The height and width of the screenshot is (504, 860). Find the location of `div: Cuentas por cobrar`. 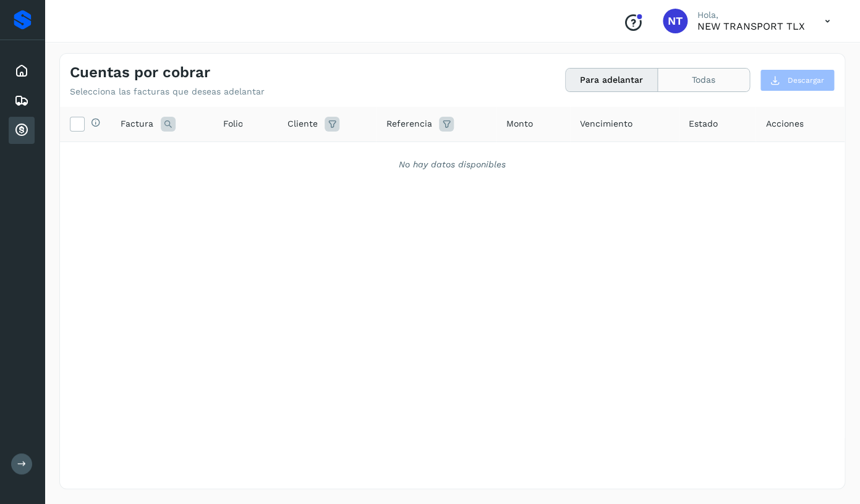

div: Cuentas por cobrar is located at coordinates (22, 130).